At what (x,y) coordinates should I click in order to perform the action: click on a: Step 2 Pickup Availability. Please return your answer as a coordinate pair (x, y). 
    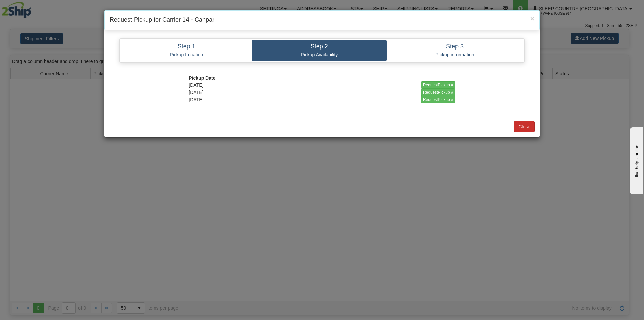
    Looking at the image, I should click on (319, 51).